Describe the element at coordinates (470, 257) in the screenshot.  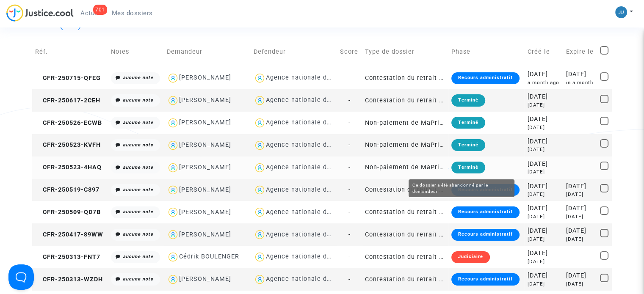
I see `div: Judiciaire` at that location.